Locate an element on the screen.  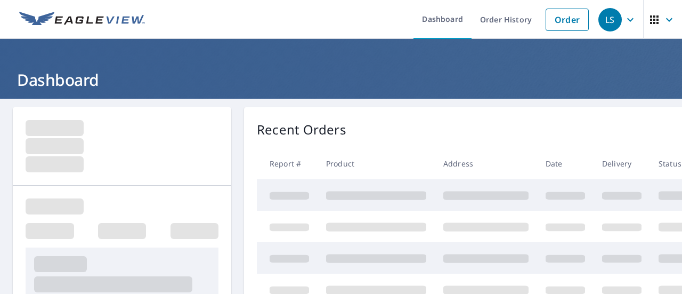
th: Product is located at coordinates (376, 163).